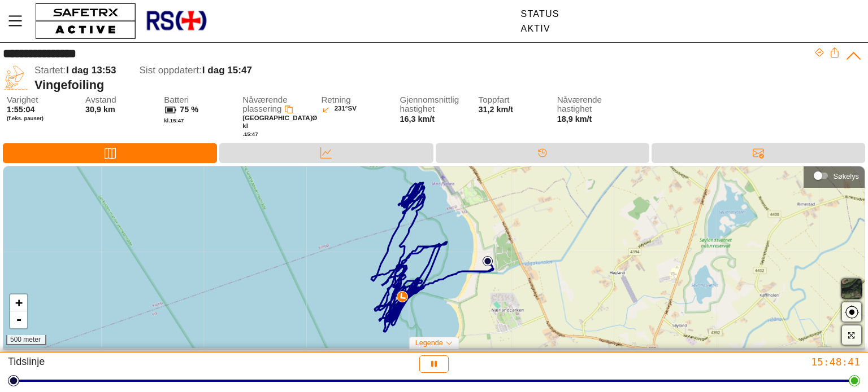 This screenshot has width=868, height=392. What do you see at coordinates (336, 99) in the screenshot?
I see `font: Retning` at bounding box center [336, 99].